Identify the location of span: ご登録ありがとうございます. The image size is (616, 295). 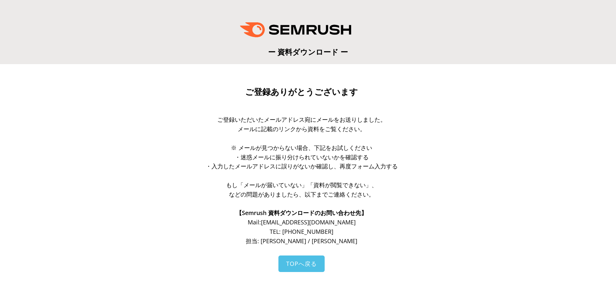
(301, 92).